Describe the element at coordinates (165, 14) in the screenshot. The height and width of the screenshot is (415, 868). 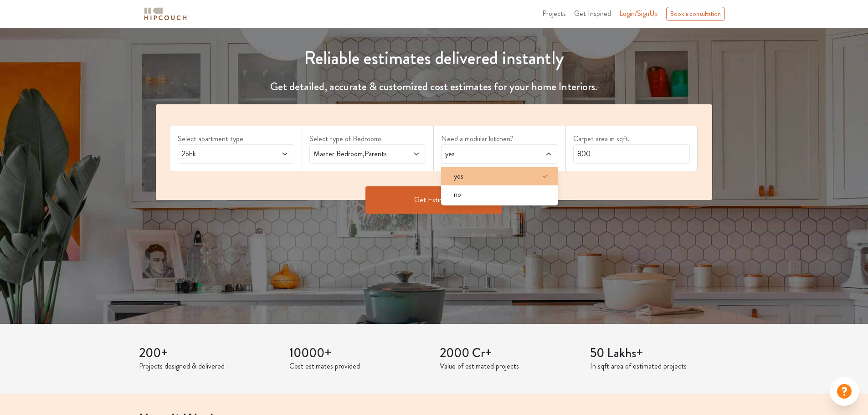
I see `img: logo-horizontal.svg` at that location.